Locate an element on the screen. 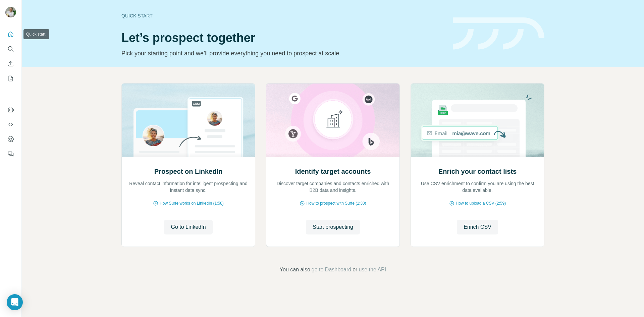 This screenshot has height=317, width=644. button: Quick start is located at coordinates (11, 34).